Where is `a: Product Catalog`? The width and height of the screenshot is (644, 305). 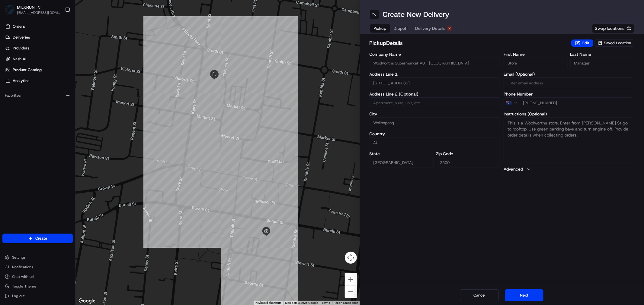 a: Product Catalog is located at coordinates (39, 70).